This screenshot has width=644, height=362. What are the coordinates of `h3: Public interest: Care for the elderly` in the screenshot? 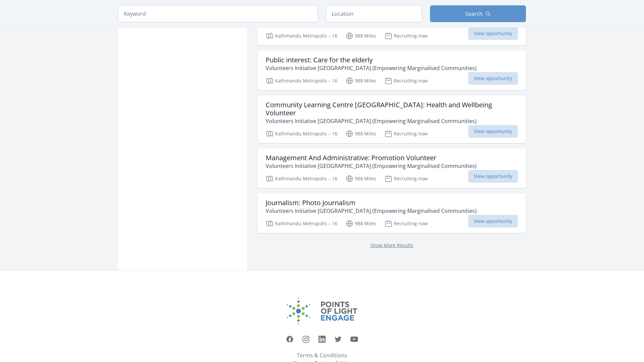 It's located at (370, 60).